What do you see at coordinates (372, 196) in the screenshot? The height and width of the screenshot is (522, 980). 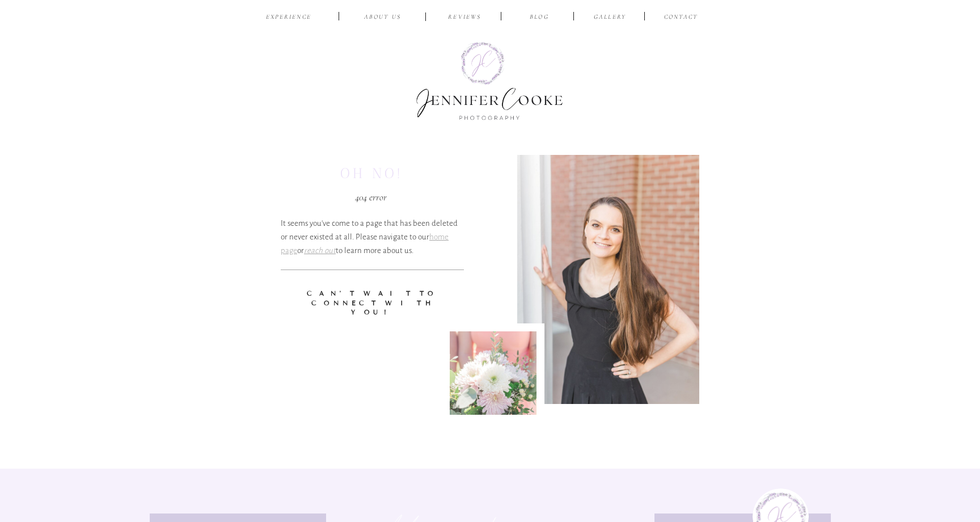 I see `p: 404 error` at bounding box center [372, 196].